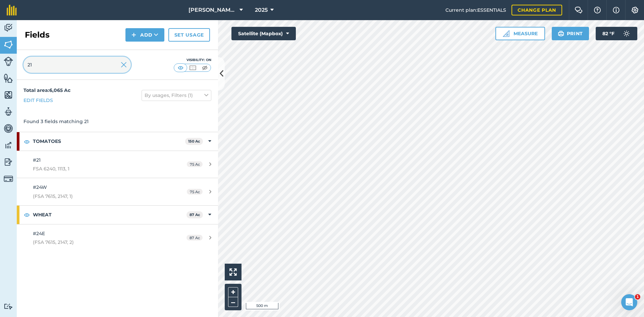 The width and height of the screenshot is (644, 317). I want to click on img: svg+xml;base64,PHN2ZyB4bWxucz0iaHR0cDovL3d3dy53My5vcmcvMjAwMC9zdmciIHdpZHRoPSIxNCIgaGVpZ2h0PSIyNC..., so click(134, 35).